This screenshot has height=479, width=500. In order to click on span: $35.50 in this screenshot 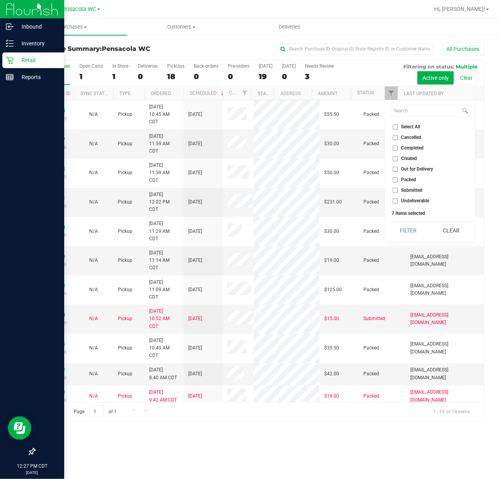, I will do `click(331, 348)`.